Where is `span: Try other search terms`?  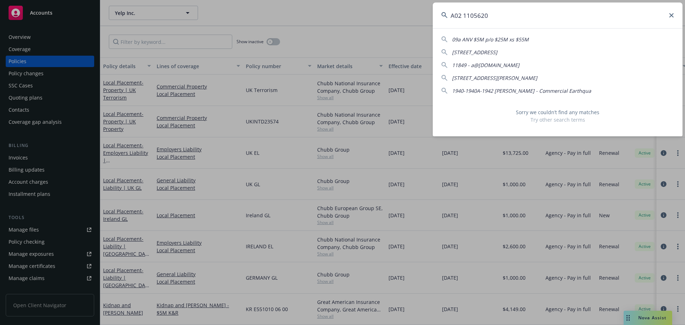
span: Try other search terms is located at coordinates (558, 120).